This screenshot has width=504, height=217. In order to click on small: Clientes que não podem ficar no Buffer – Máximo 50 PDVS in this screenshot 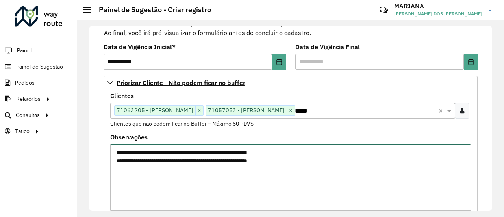, I will do `click(182, 124)`.